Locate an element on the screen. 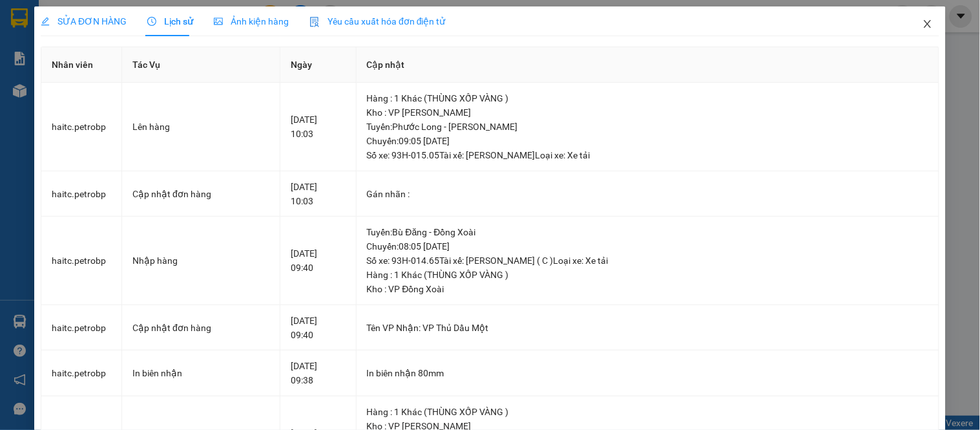 The image size is (980, 430). span: picture is located at coordinates (218, 21).